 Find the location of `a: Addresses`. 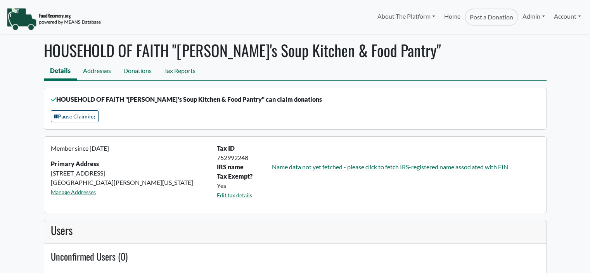

a: Addresses is located at coordinates (97, 71).